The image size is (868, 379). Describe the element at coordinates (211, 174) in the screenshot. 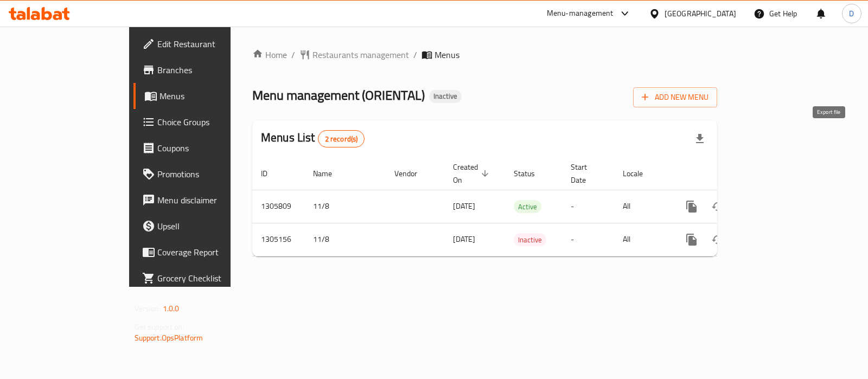

I see `span: Promotions` at that location.